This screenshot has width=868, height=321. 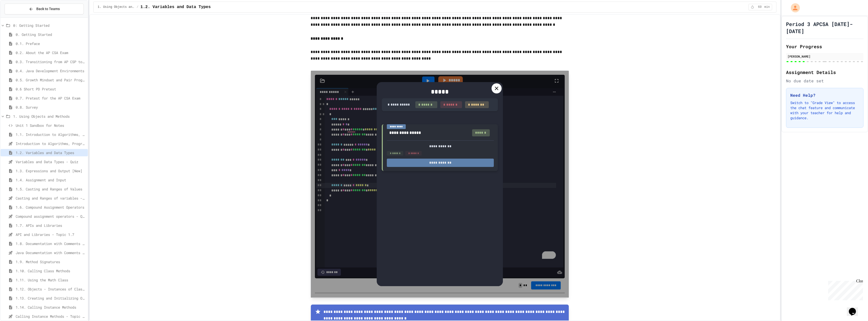 I want to click on span: 1.4. Assignment and Input, so click(x=51, y=179).